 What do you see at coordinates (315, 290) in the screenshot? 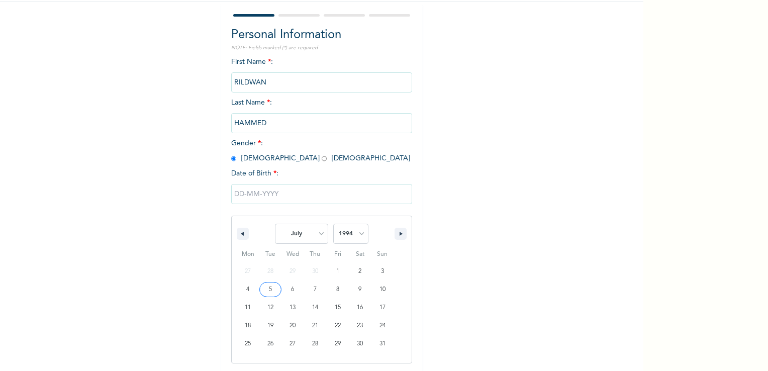
I see `span: 7` at bounding box center [315, 290].